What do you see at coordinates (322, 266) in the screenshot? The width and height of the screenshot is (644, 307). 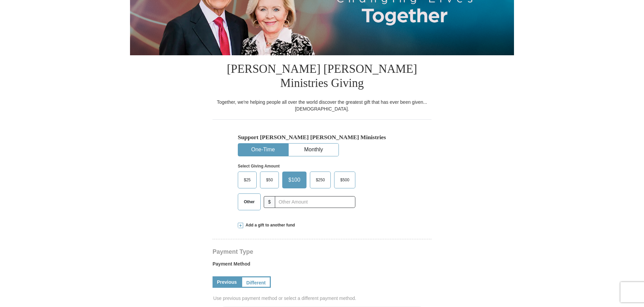 I see `label: Payment Method` at bounding box center [322, 266].